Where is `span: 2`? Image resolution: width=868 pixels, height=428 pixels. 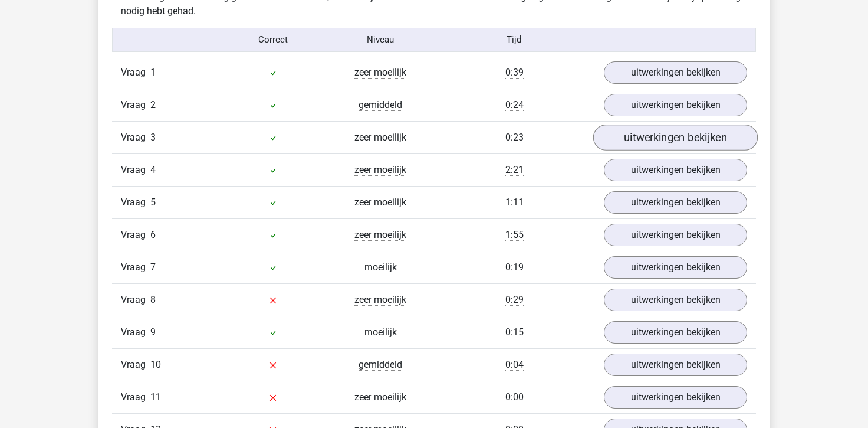 span: 2 is located at coordinates (153, 104).